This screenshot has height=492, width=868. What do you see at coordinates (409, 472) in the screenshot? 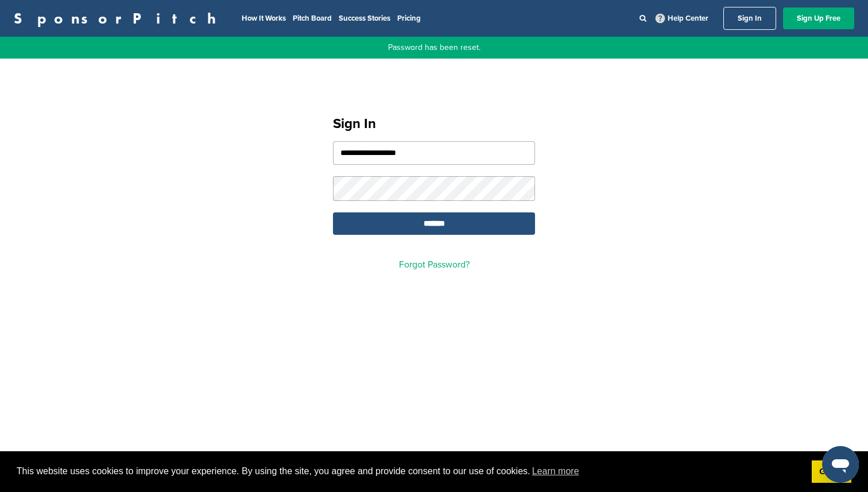
I see `span: This website uses cookies to improve your experience. By using the site, you agree and provide co...` at bounding box center [409, 472].